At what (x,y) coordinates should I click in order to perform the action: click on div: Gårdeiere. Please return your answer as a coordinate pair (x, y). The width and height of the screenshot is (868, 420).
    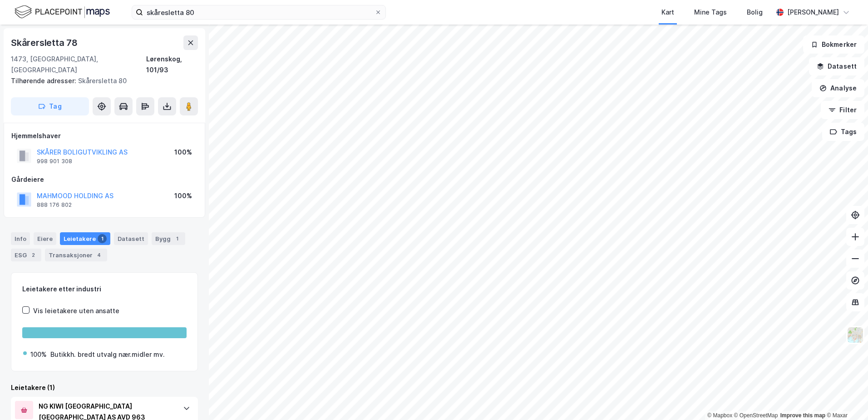
    Looking at the image, I should click on (105, 179).